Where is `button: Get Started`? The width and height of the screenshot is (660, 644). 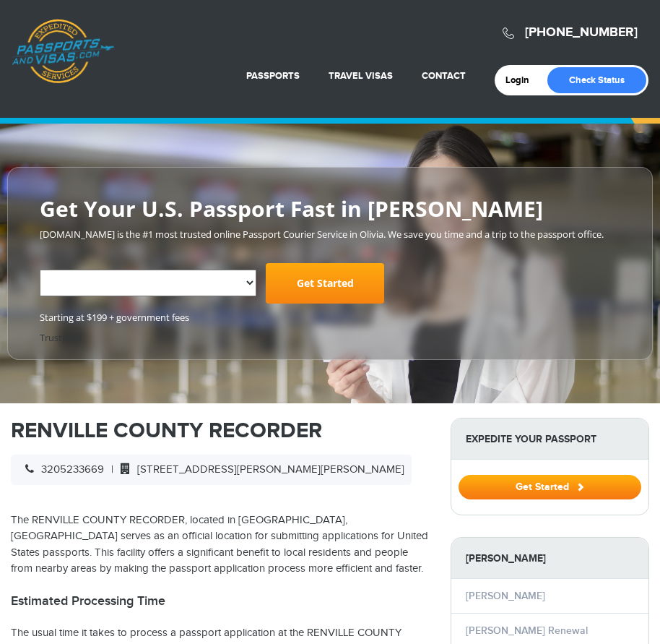 button: Get Started is located at coordinates (549, 487).